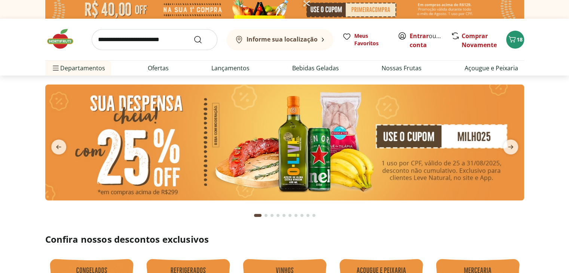  I want to click on button: Go to page 6 from fs-carousel, so click(290, 215).